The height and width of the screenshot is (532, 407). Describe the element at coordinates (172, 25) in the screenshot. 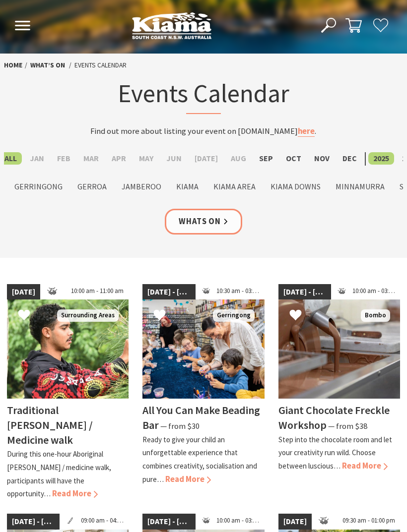

I see `img: Kiama Logo` at that location.